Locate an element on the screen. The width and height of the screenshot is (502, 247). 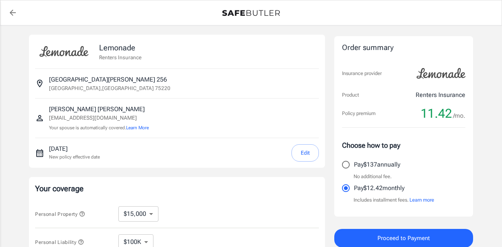
svg: New policy start date is located at coordinates (40, 153).